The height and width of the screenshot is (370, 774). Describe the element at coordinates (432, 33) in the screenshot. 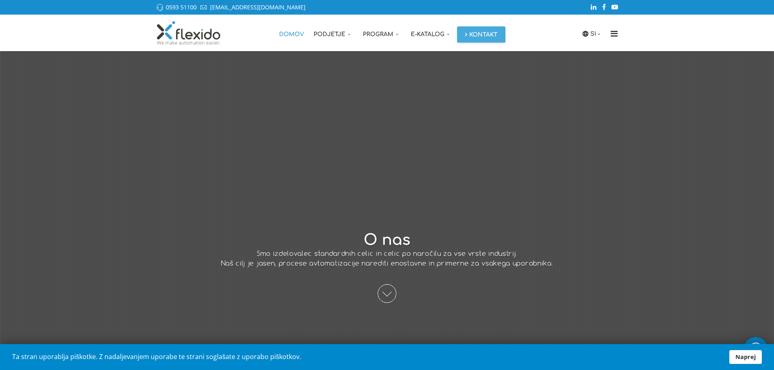

I see `a: E-katalog` at that location.